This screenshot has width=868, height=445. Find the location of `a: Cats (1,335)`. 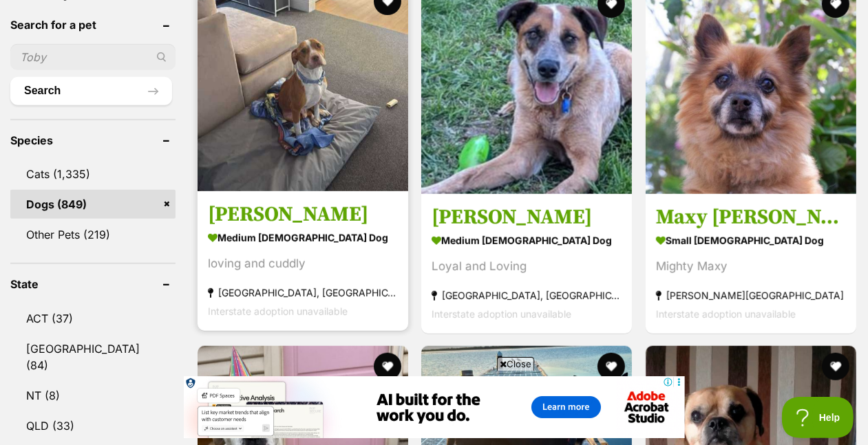

a: Cats (1,335) is located at coordinates (93, 174).